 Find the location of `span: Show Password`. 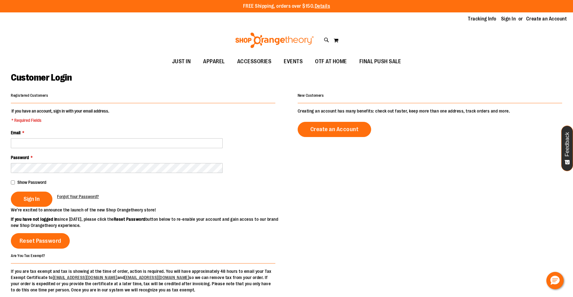

span: Show Password is located at coordinates (32, 182).